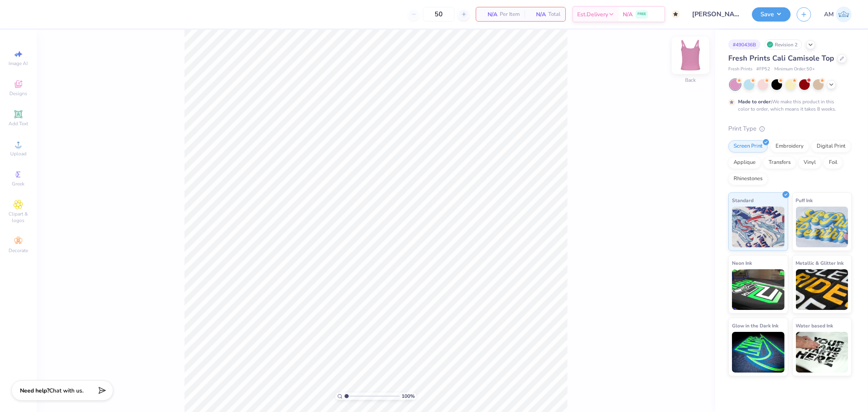  Describe the element at coordinates (18, 217) in the screenshot. I see `span: Clipart & logos` at that location.